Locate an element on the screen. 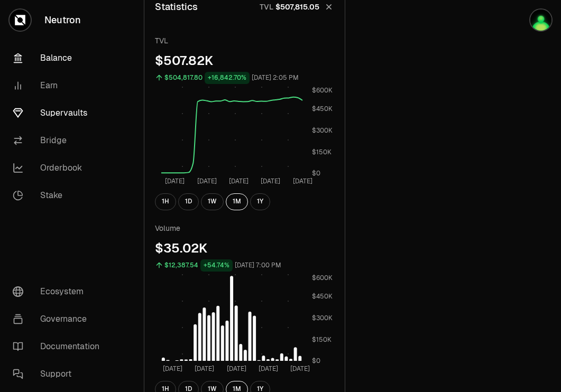 This screenshot has height=392, width=561. button: 1W is located at coordinates (212, 202).